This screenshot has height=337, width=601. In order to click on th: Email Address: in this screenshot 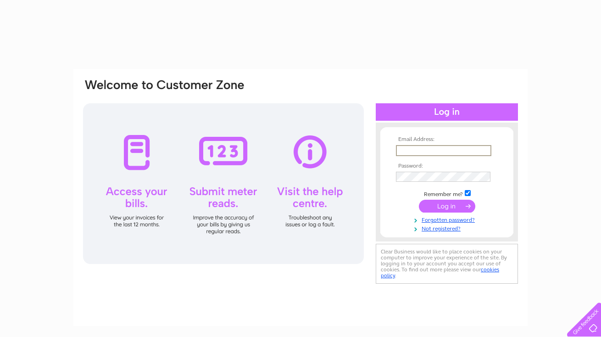, I will do `click(447, 140)`.